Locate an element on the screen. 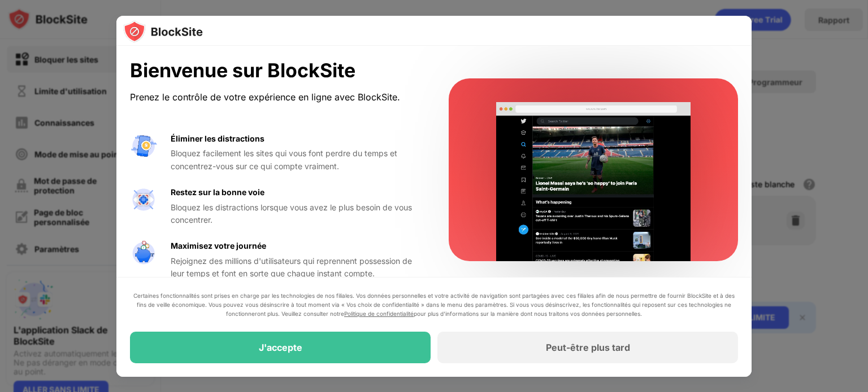 The height and width of the screenshot is (392, 868). font: Éliminer les distractions is located at coordinates (217, 138).